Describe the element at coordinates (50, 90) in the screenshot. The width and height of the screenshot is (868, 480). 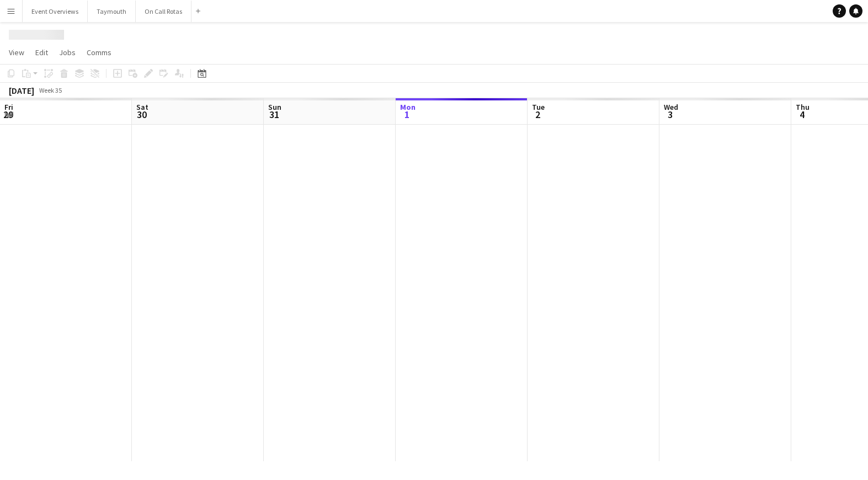
I see `span: Week 35` at that location.